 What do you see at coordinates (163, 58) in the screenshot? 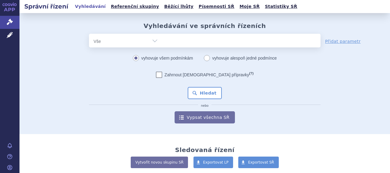
I see `label: vyhovuje všem podmínkám` at bounding box center [163, 58].